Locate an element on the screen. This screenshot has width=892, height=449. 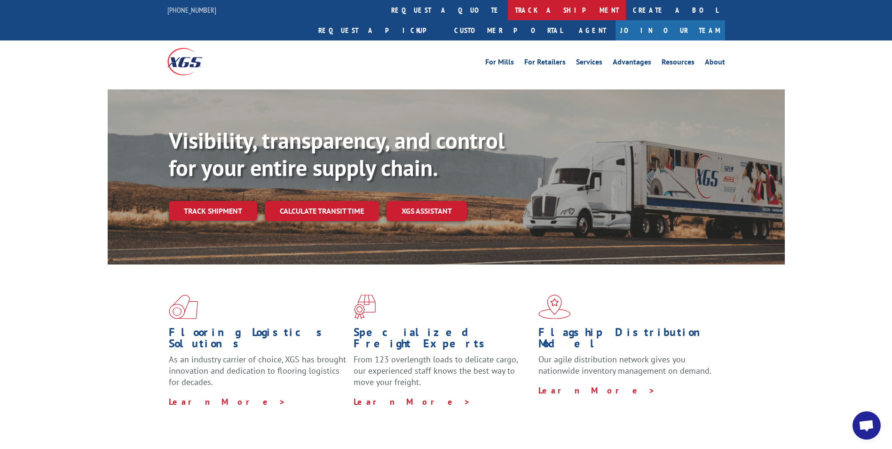
a: XGS ASSISTANT is located at coordinates (427, 211).